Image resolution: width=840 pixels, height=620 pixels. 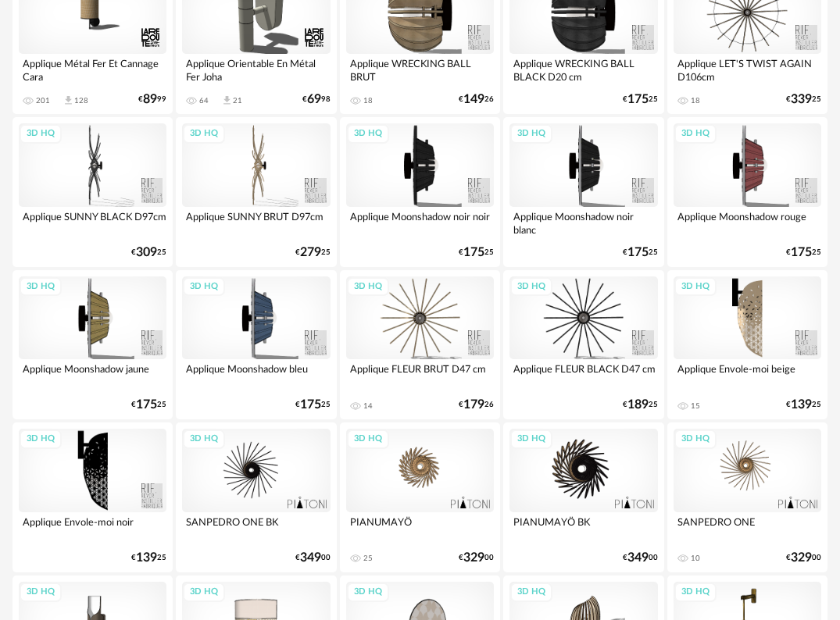 What do you see at coordinates (420, 223) in the screenshot?
I see `div: Applique Moonshadow noir noir` at bounding box center [420, 223].